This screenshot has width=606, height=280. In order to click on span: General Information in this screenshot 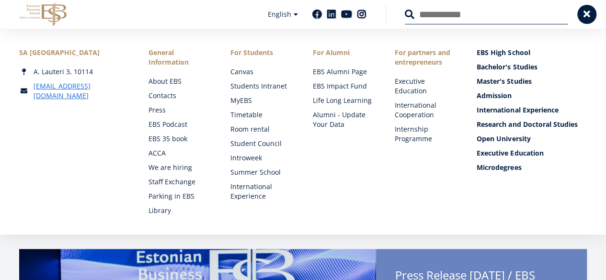, I will do `click(180, 58)`.